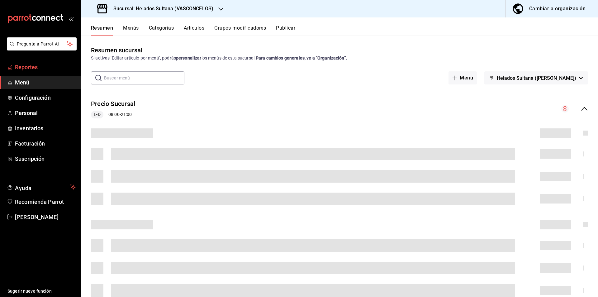 This screenshot has height=297, width=598. What do you see at coordinates (113, 115) in the screenshot?
I see `div: 08:00 - 21:00` at bounding box center [113, 115].